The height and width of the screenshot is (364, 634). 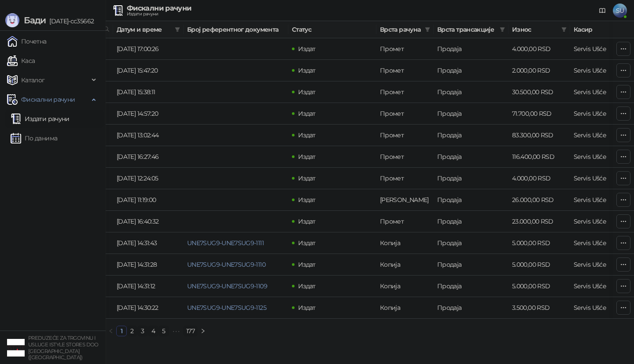 I want to click on button: left, so click(x=111, y=331).